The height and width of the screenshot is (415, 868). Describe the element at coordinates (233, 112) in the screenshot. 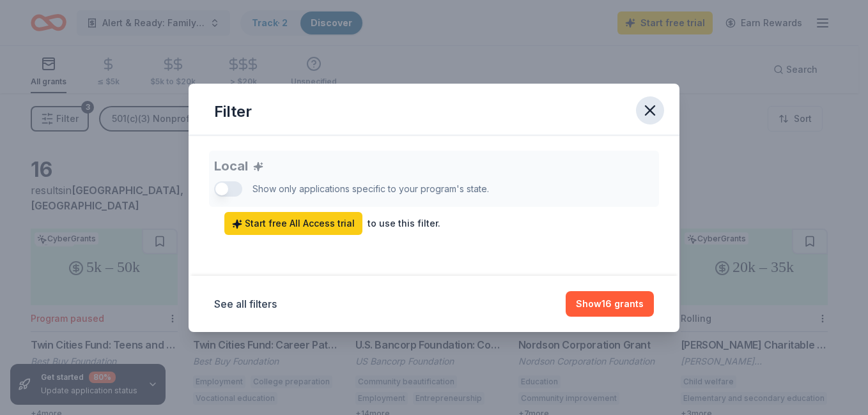

I see `div: Filter` at that location.